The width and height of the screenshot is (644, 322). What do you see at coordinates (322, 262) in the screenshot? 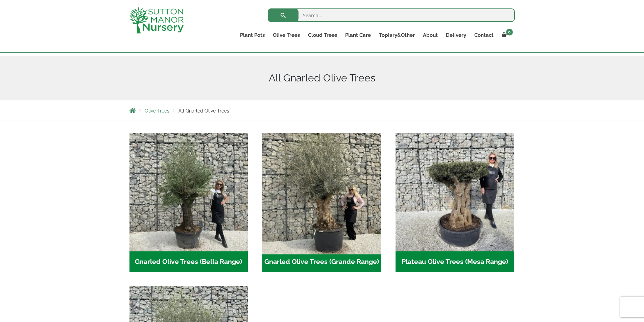
I see `h2: Gnarled Olive Trees (Grande Range)` at bounding box center [322, 262].